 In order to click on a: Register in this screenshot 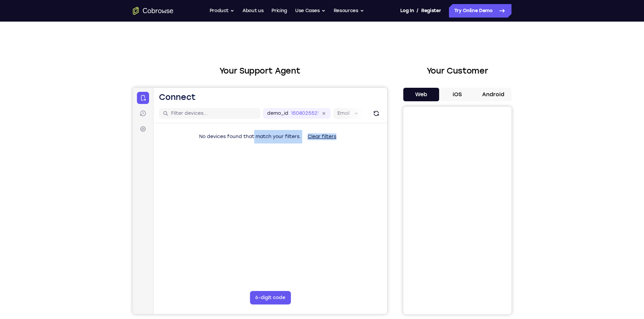, I will do `click(431, 11)`.